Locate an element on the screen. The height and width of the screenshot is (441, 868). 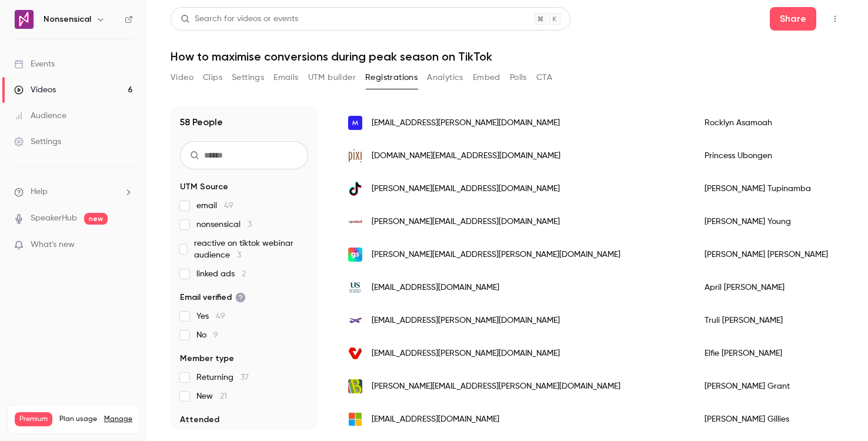
span: 37 is located at coordinates (244, 378).